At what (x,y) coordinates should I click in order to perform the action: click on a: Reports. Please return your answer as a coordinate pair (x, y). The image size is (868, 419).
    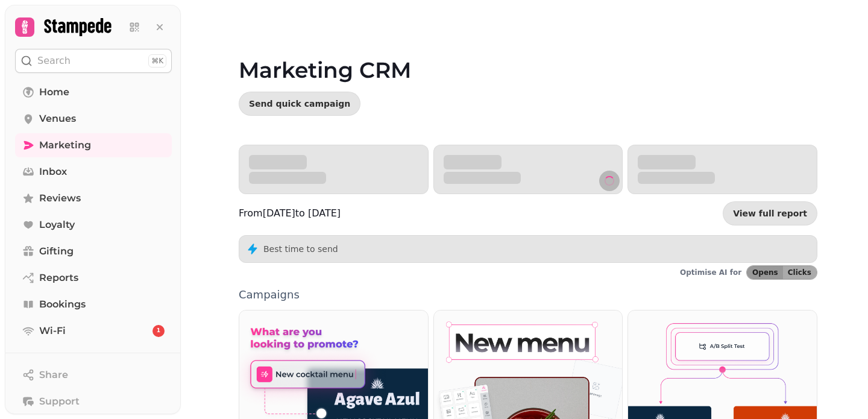
    Looking at the image, I should click on (93, 278).